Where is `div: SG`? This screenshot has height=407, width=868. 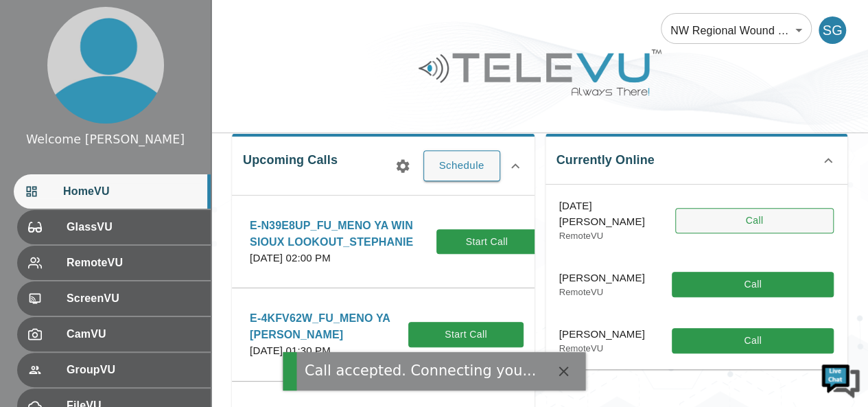
div: SG is located at coordinates (832, 30).